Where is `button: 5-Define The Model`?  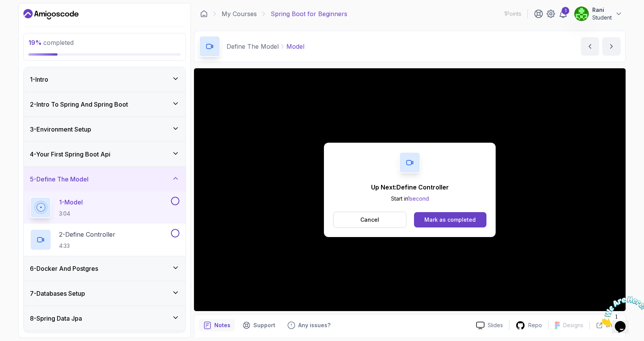
button: 5-Define The Model is located at coordinates (105, 179).